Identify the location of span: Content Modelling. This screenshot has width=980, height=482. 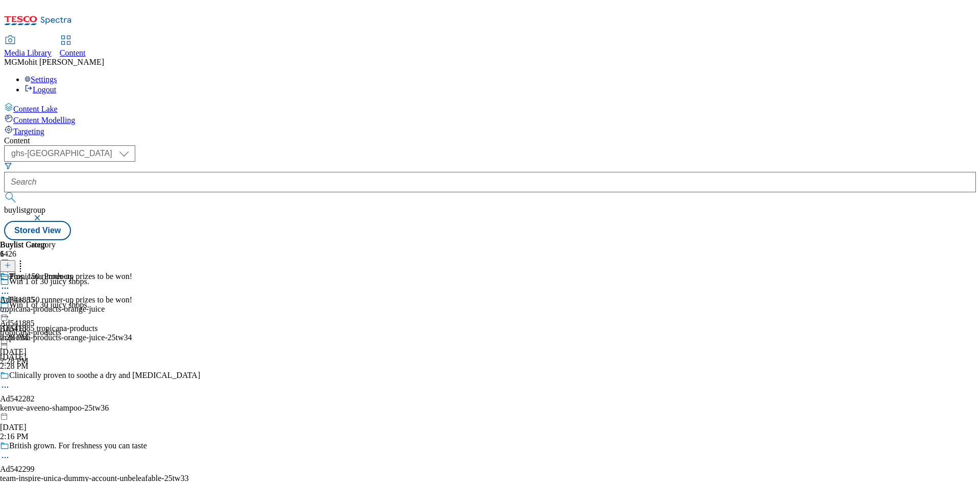
(44, 120).